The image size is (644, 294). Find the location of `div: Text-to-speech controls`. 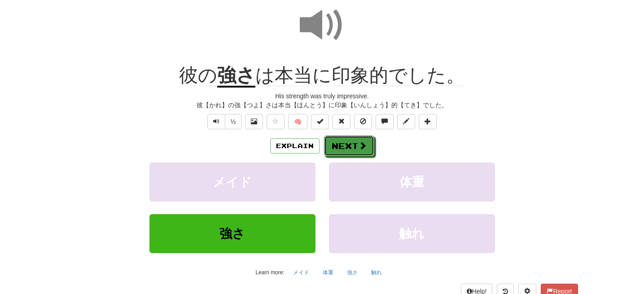

div: Text-to-speech controls is located at coordinates (224, 122).